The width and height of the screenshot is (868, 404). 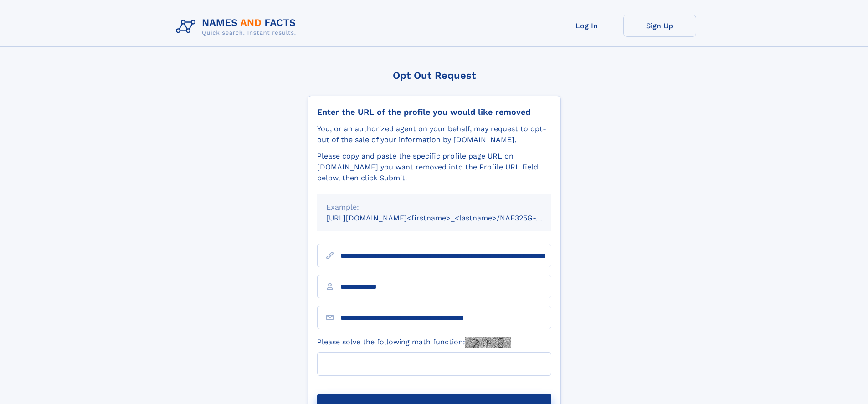 What do you see at coordinates (434, 75) in the screenshot?
I see `div: Opt Out Request` at bounding box center [434, 75].